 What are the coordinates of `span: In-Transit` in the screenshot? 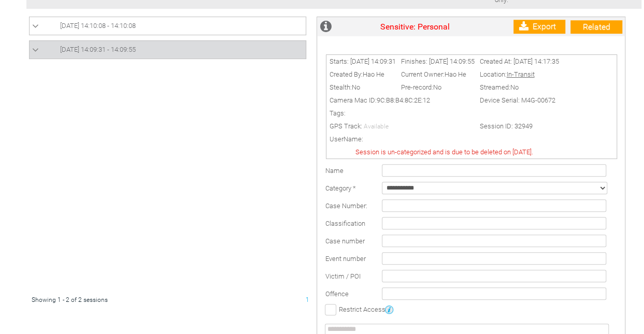 It's located at (520, 74).